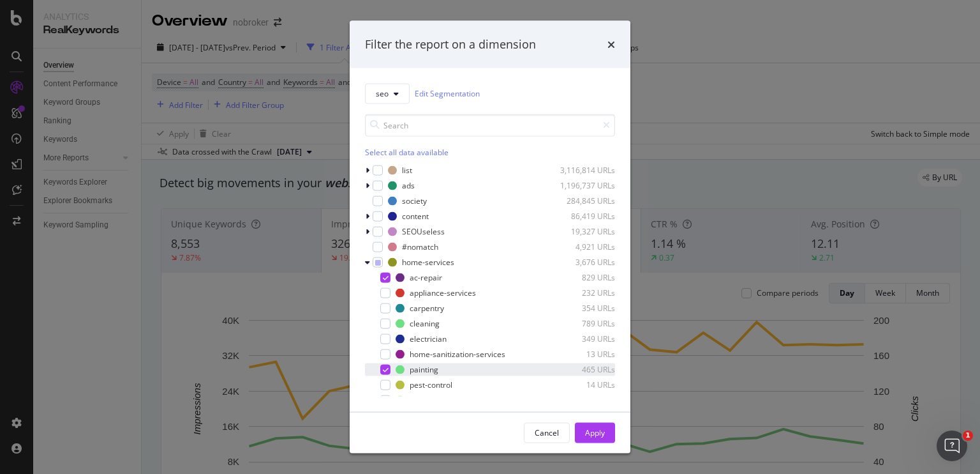 The width and height of the screenshot is (980, 474). I want to click on div: Filter the report on a dimension, so click(450, 45).